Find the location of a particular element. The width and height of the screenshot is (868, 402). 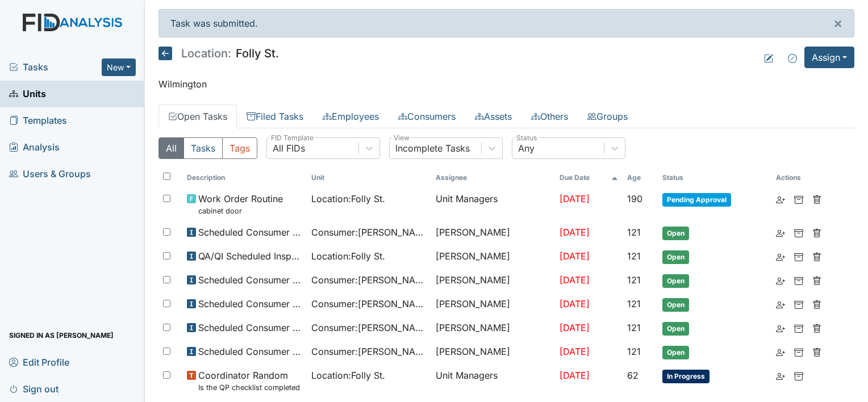

a: Consumers is located at coordinates (426, 117).